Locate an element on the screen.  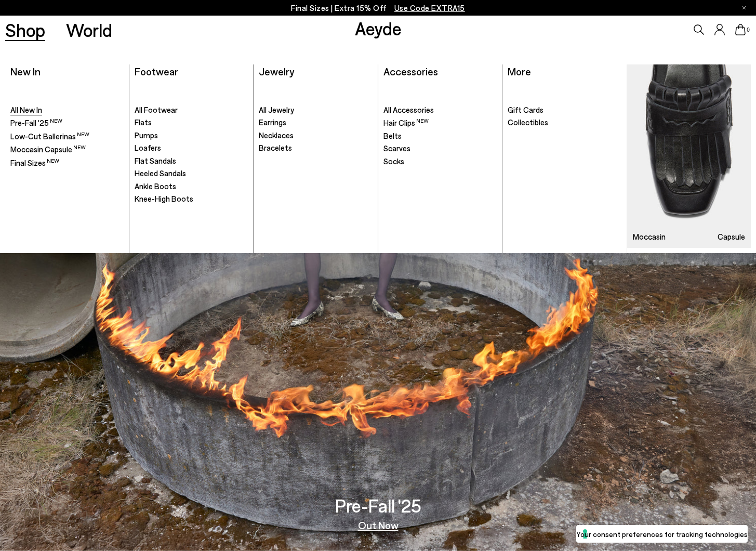
a: Earrings is located at coordinates (315, 123).